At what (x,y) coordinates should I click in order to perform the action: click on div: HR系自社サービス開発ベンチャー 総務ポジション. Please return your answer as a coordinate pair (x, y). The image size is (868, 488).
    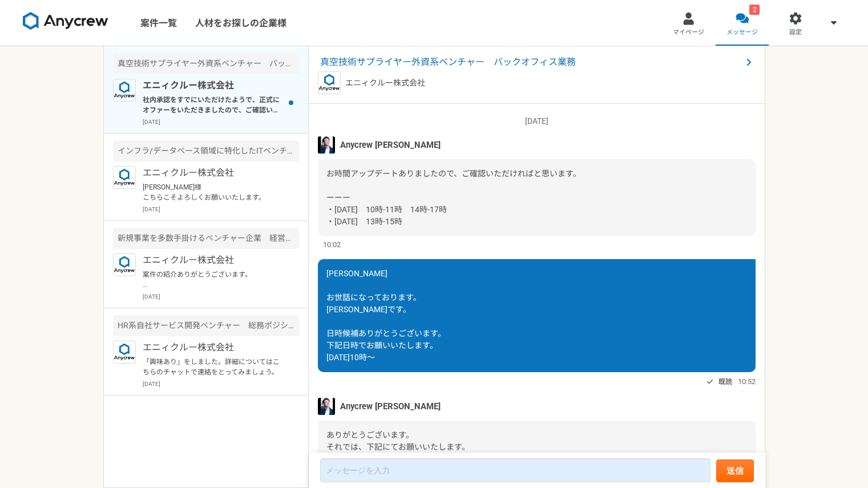
    Looking at the image, I should click on (206, 325).